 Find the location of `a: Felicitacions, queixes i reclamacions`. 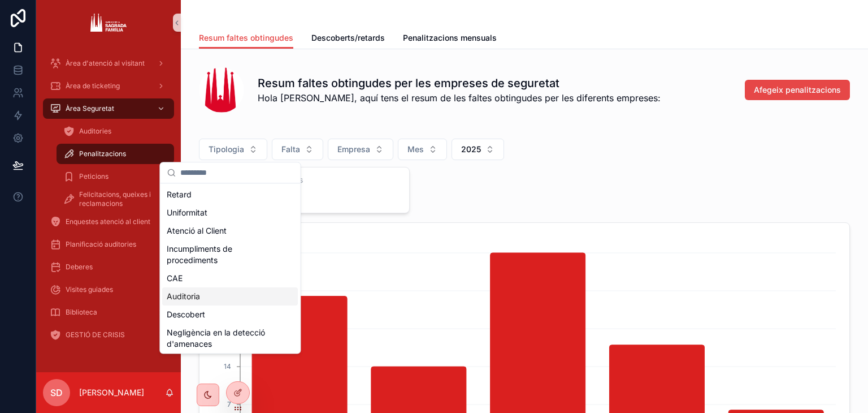

a: Felicitacions, queixes i reclamacions is located at coordinates (116, 199).